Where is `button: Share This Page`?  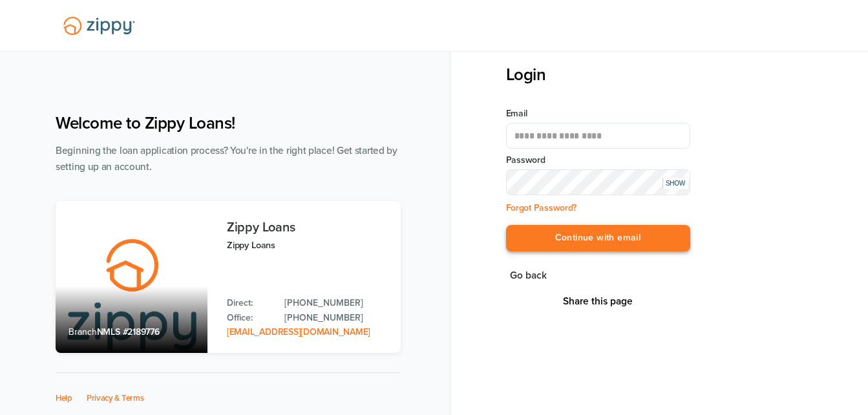 button: Share This Page is located at coordinates (598, 301).